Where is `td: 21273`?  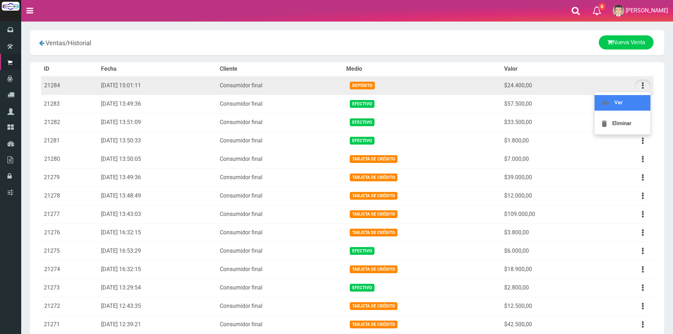 td: 21273 is located at coordinates (70, 288).